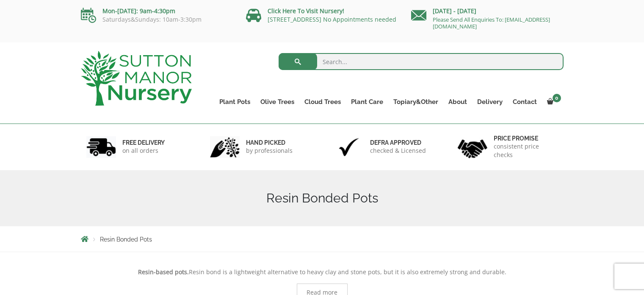  I want to click on p: Resin bond is a lightweight alternative to heavy clay and stone pots, but it is also extremely st..., so click(322, 272).